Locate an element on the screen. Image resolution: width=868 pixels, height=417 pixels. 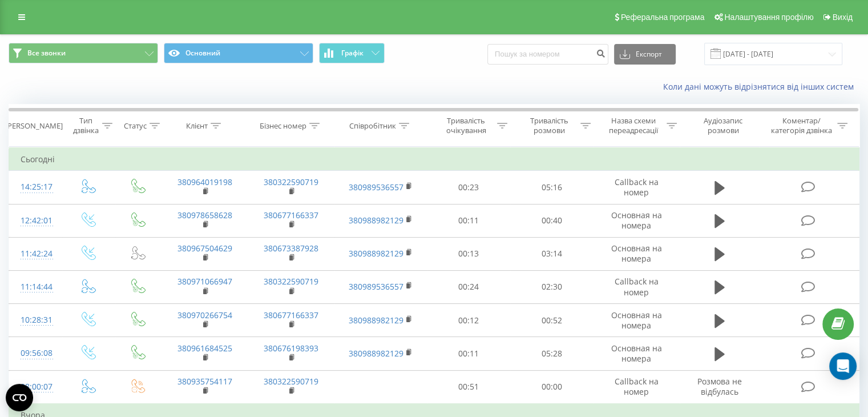
a: 380970266754 is located at coordinates (205, 314).